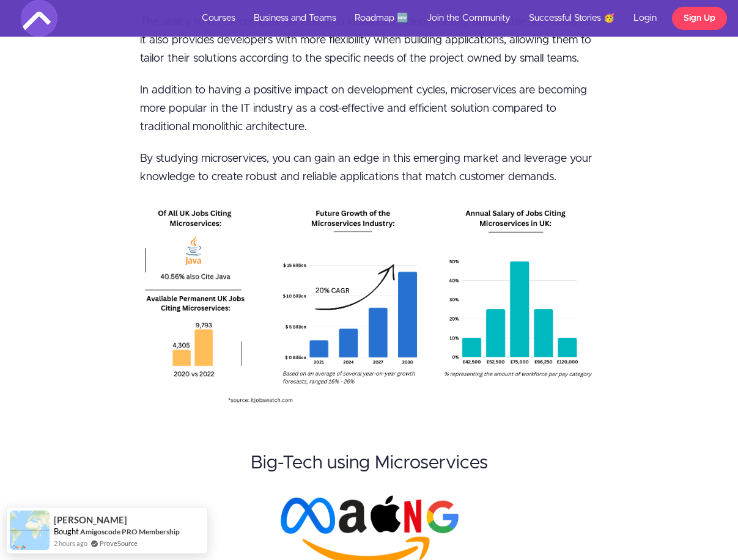  I want to click on span: By studying microservices, you can gain an edge in this emerging market and leverage your knowled..., so click(366, 168).